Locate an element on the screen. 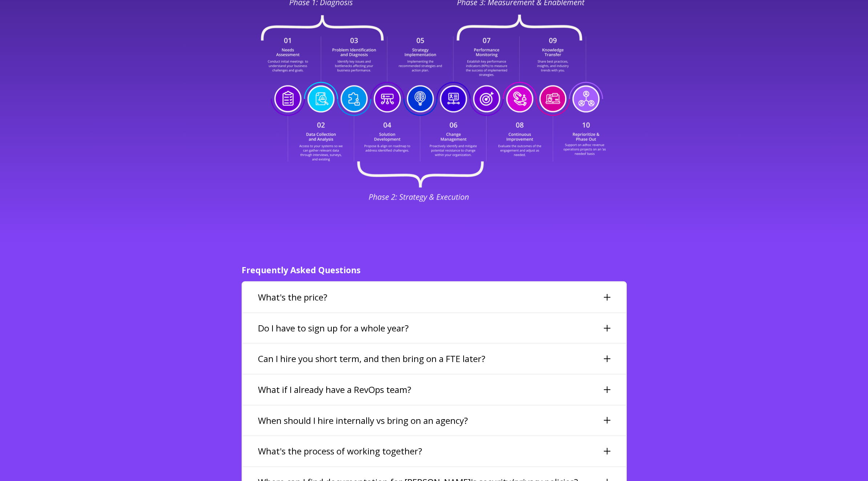 Image resolution: width=868 pixels, height=481 pixels. h3: Can I hire you short term, and then bring on a FTE later? is located at coordinates (372, 359).